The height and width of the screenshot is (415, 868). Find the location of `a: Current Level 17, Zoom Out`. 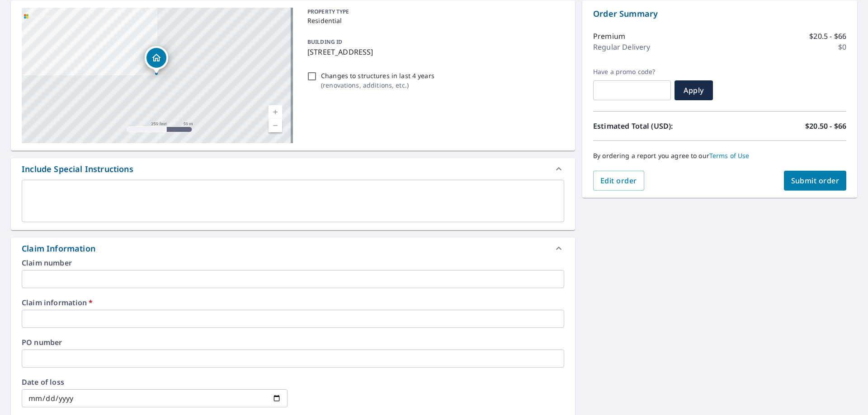

a: Current Level 17, Zoom Out is located at coordinates (276, 126).